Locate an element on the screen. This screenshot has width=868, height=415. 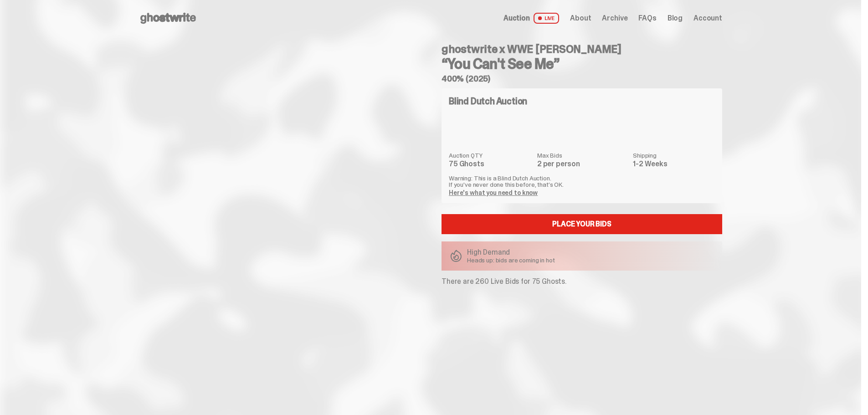
span: Account is located at coordinates (708, 18).